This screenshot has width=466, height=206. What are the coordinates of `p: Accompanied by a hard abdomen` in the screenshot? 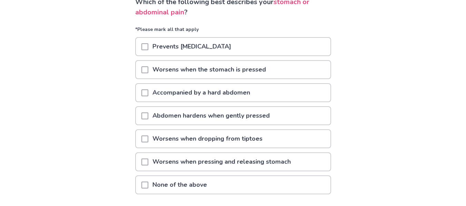 It's located at (201, 93).